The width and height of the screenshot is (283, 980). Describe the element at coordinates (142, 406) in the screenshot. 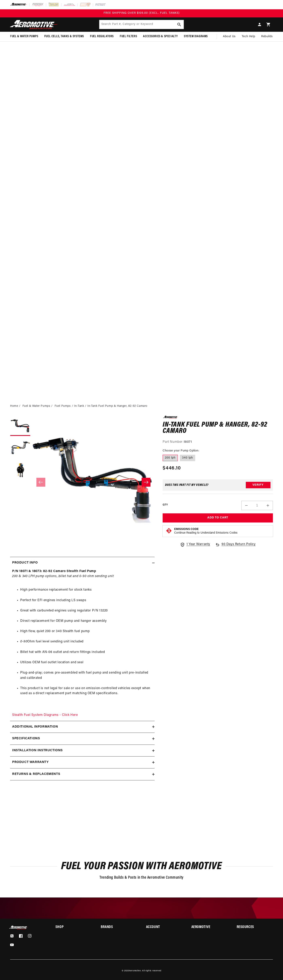

I see `nav: breadcrumbs` at that location.